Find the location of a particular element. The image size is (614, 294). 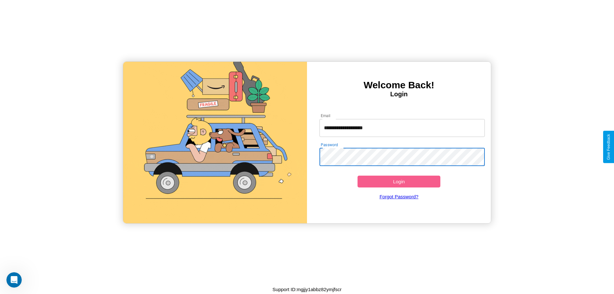

div: Give Feedback is located at coordinates (609, 147).